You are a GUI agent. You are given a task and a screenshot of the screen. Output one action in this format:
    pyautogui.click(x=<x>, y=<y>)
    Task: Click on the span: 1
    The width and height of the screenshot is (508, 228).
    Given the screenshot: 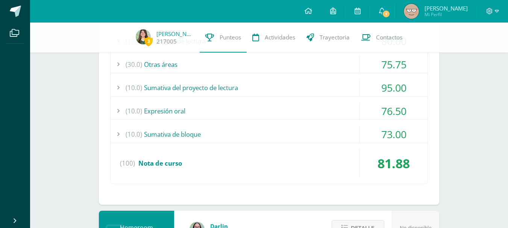 What is the action you would take?
    pyautogui.click(x=386, y=14)
    